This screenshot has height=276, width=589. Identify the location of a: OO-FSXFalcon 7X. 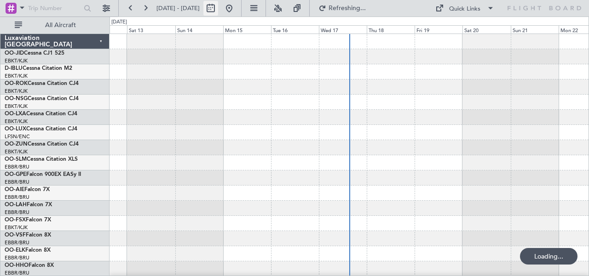
(28, 220).